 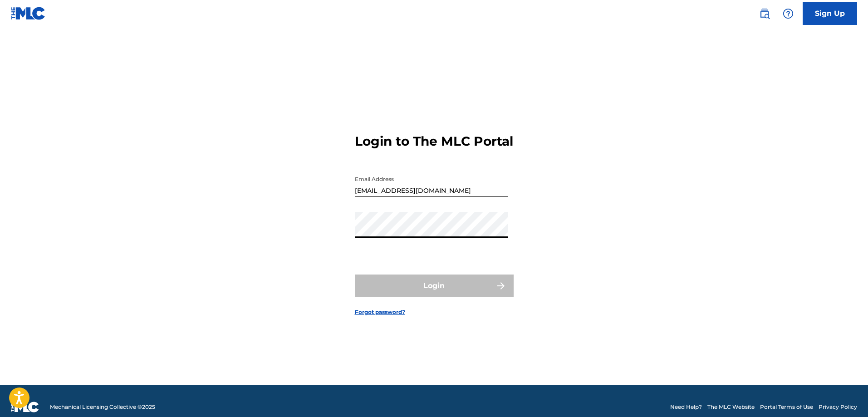 What do you see at coordinates (788, 14) in the screenshot?
I see `img: help` at bounding box center [788, 14].